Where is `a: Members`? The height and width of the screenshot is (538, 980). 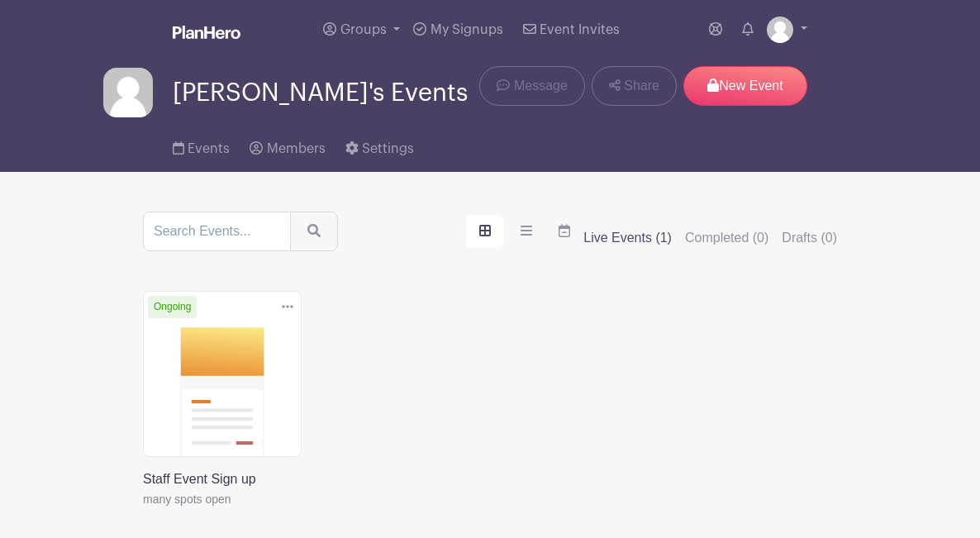 a: Members is located at coordinates (287, 145).